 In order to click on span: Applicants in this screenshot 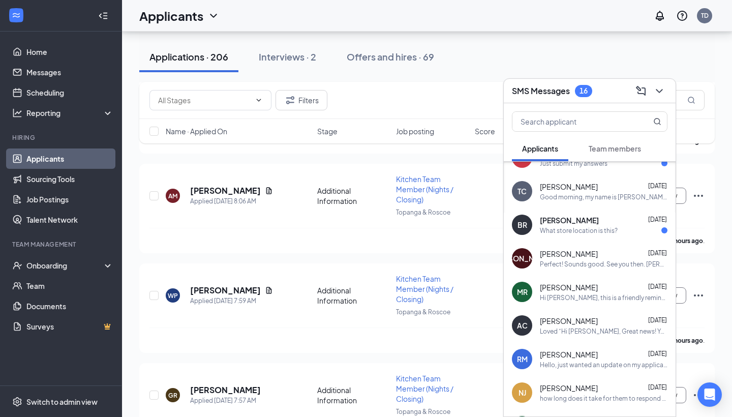, I will do `click(540, 148)`.